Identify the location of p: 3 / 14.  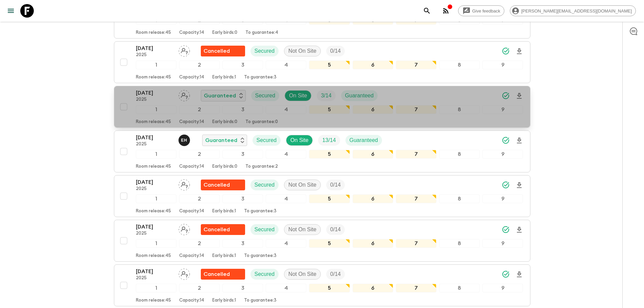
(326, 96).